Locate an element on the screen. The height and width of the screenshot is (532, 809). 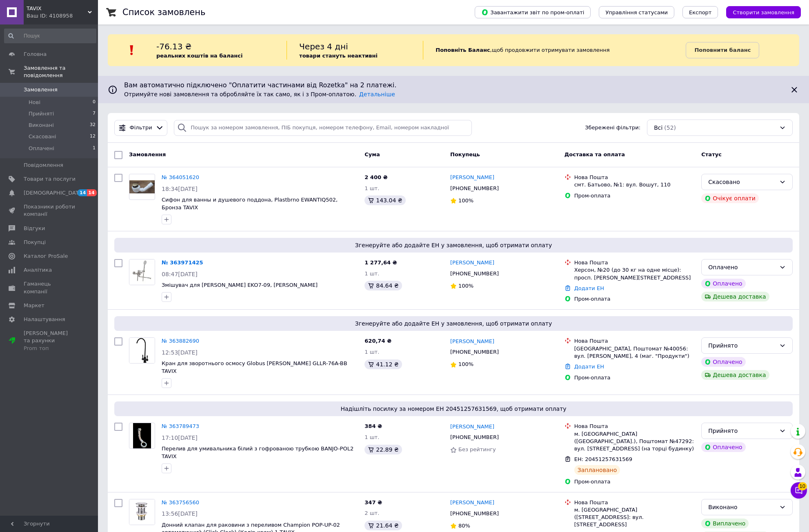
span: Покупець is located at coordinates (465, 154).